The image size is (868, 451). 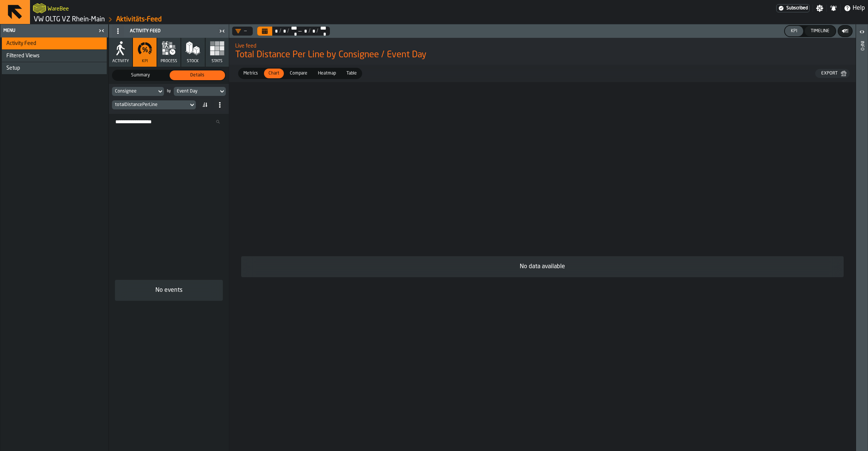 I want to click on span: Setup, so click(x=13, y=68).